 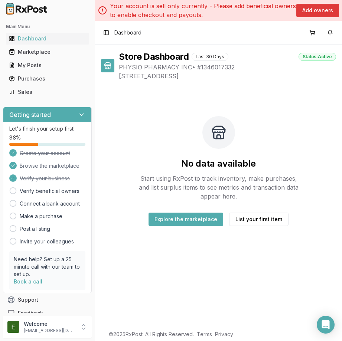 What do you see at coordinates (128, 33) in the screenshot?
I see `span: Dashboard` at bounding box center [128, 33].